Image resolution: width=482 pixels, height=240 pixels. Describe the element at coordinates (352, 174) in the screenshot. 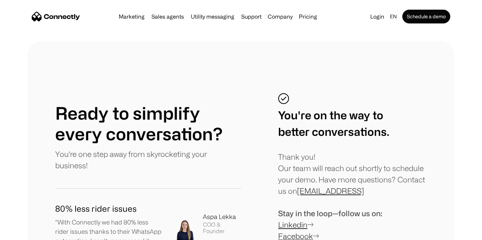

I see `div: Thank you! Our team will reach out shortly to schedule your demo. Have more questions? Contact us on` at that location.